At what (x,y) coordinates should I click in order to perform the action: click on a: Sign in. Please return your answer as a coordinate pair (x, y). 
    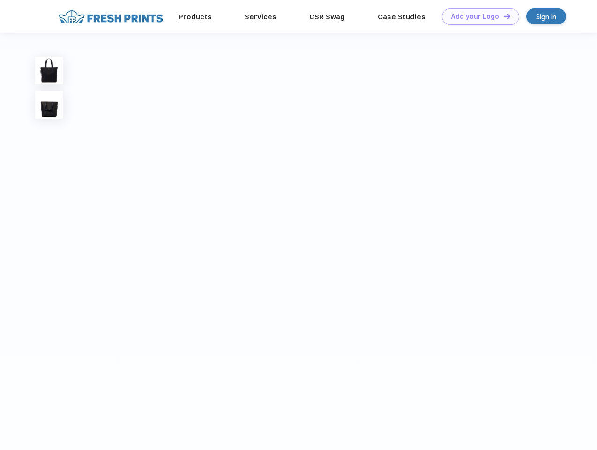
    Looking at the image, I should click on (546, 16).